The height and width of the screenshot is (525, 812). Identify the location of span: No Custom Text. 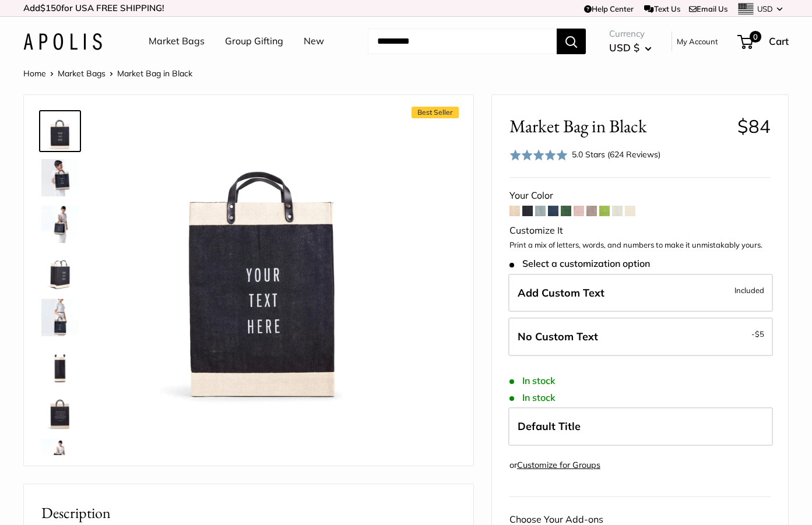
(558, 336).